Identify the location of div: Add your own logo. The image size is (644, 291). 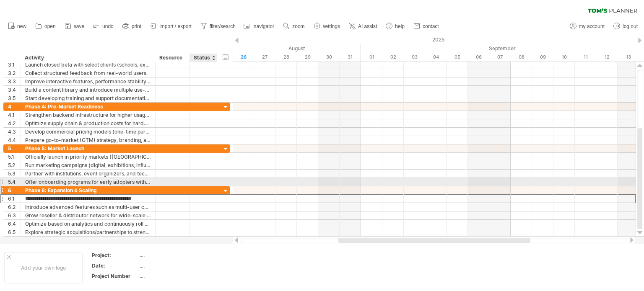
(43, 267).